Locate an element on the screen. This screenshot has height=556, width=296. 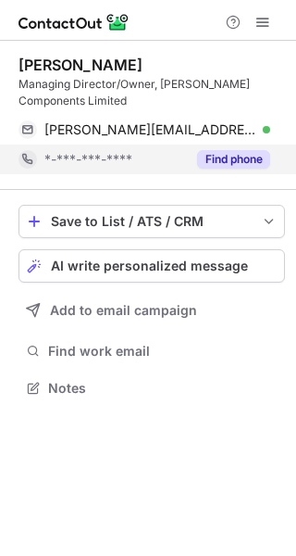
button: save-profile-one-click is located at coordinates (152, 221).